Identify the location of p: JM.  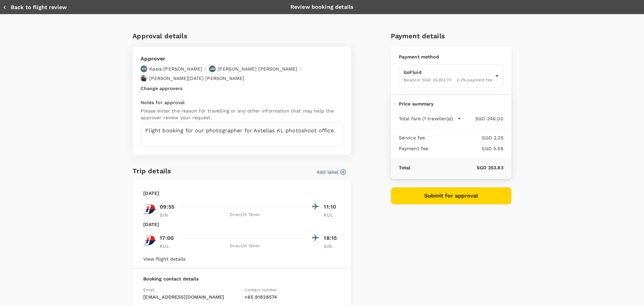
(212, 69).